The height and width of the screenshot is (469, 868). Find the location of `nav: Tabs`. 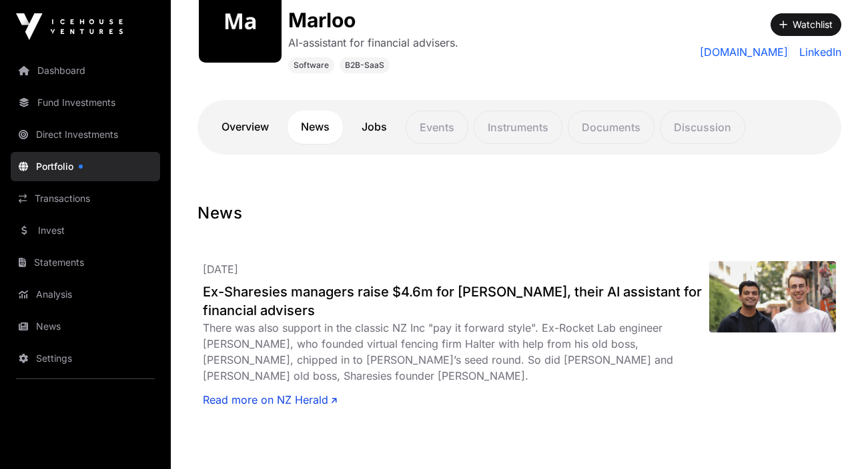

nav: Tabs is located at coordinates (519, 127).